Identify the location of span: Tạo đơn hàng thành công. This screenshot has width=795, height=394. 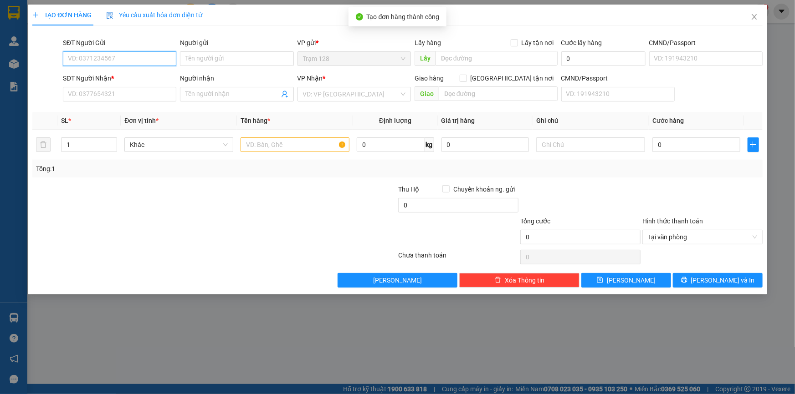
(403, 17).